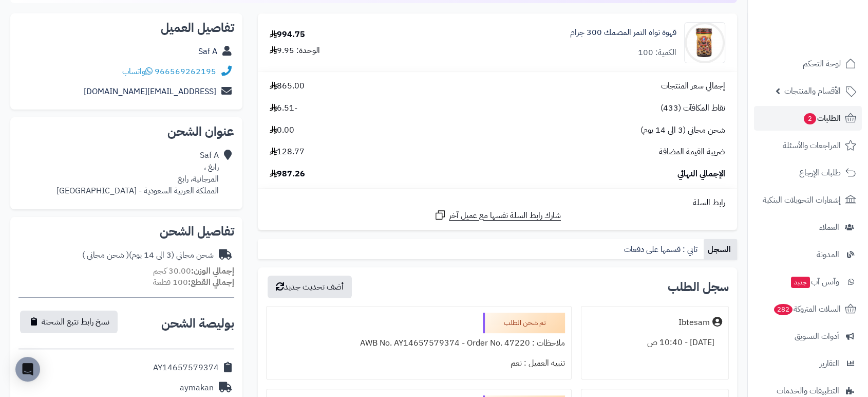 This screenshot has width=868, height=397. Describe the element at coordinates (814, 282) in the screenshot. I see `span: وآتس آب` at that location.